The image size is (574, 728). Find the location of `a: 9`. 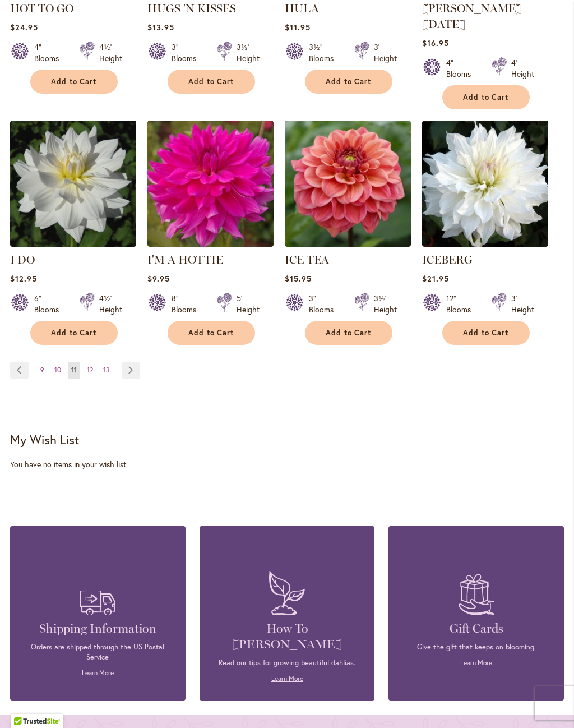

a: 9 is located at coordinates (42, 370).